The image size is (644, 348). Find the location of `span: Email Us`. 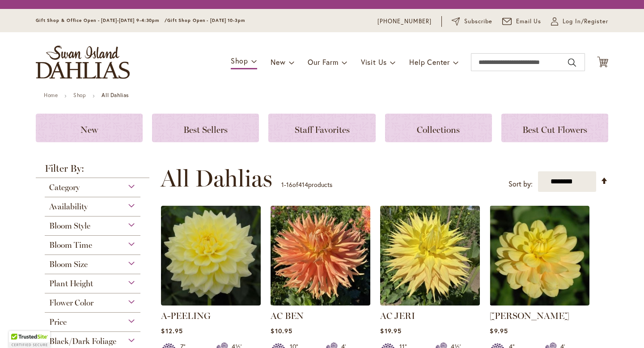

span: Email Us is located at coordinates (529, 22).